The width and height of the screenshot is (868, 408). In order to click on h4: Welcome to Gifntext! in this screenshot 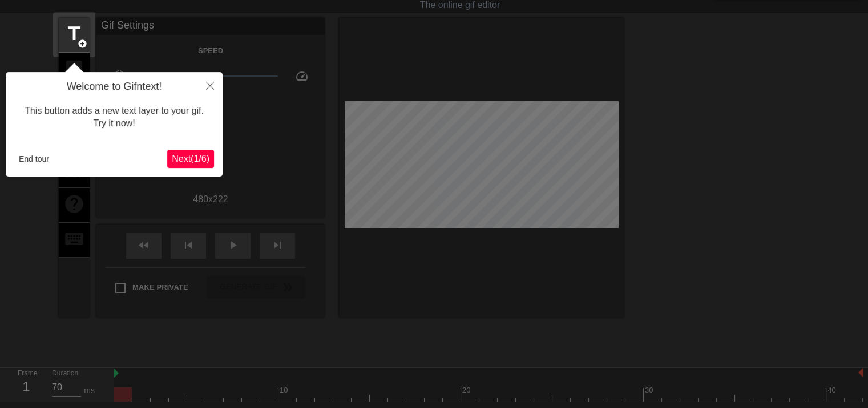, I will do `click(114, 87)`.